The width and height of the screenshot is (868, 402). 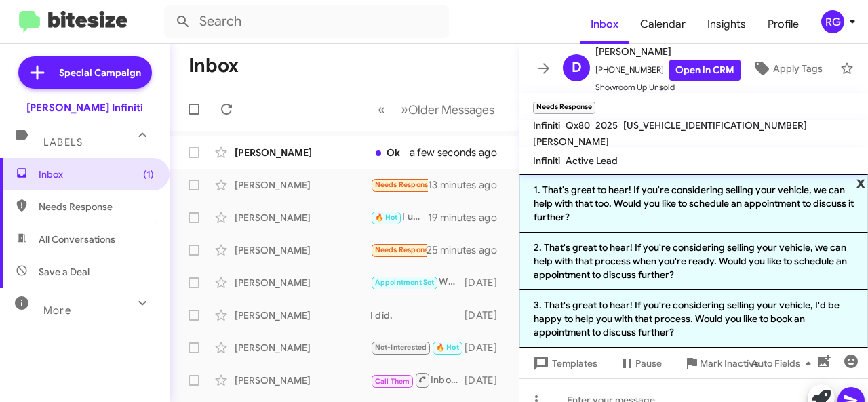 I want to click on a: Special Campaign, so click(x=85, y=73).